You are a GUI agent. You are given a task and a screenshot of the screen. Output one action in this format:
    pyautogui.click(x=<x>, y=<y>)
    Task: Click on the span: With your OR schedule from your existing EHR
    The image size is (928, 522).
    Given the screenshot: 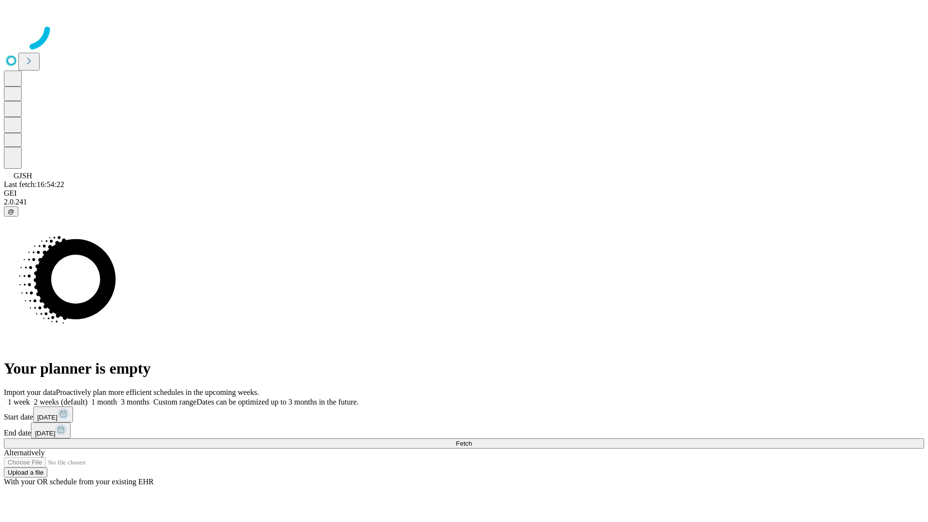 What is the action you would take?
    pyautogui.click(x=79, y=481)
    